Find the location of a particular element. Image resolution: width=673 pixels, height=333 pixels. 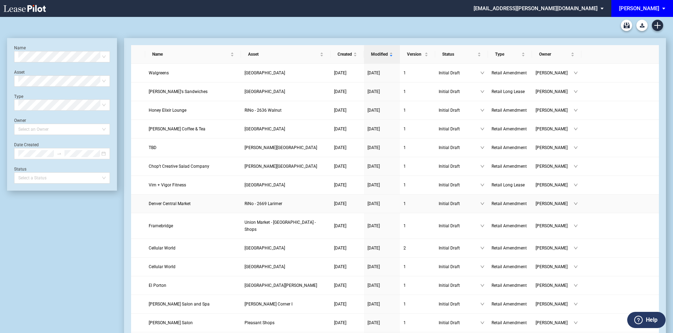

a: RiNo - 2636 Walnut is located at coordinates (286, 110).